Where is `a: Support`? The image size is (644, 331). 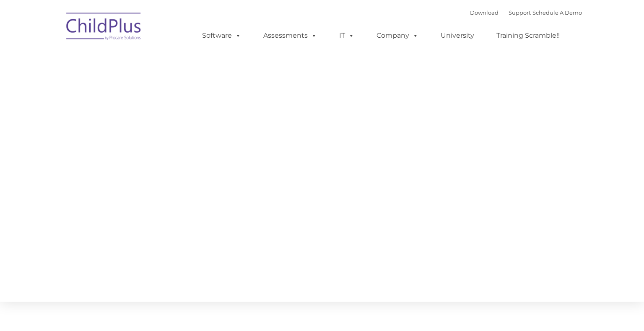 a: Support is located at coordinates (519, 13).